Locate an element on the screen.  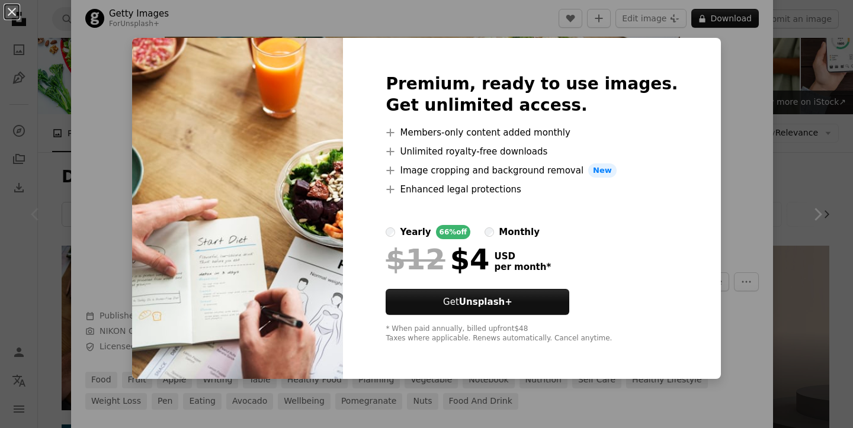
img: premium_photo-1726736525038-66c5306e08b0 is located at coordinates (238, 209).